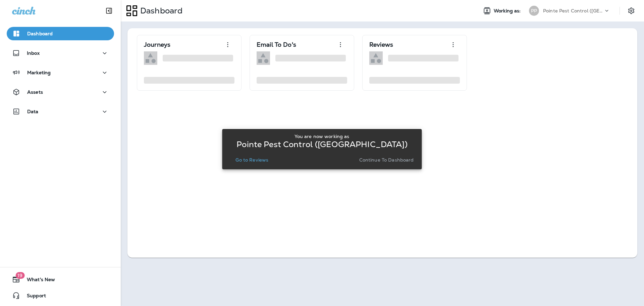 The height and width of the screenshot is (306, 644). Describe the element at coordinates (60, 73) in the screenshot. I see `button: Marketing` at that location.